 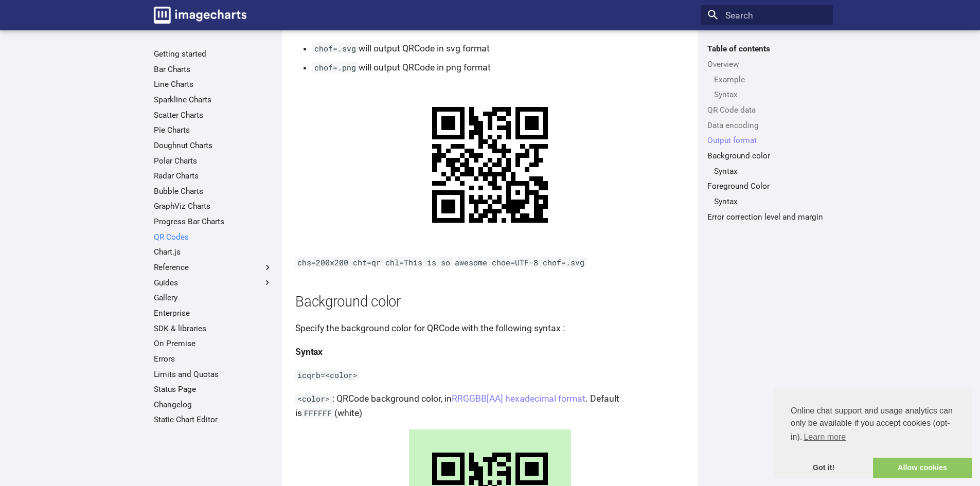 I want to click on a: Polar Charts, so click(x=213, y=161).